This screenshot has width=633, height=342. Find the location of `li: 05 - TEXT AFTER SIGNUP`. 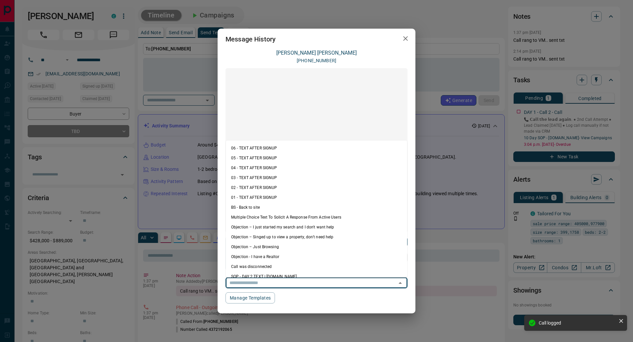

li: 05 - TEXT AFTER SIGNUP is located at coordinates (316, 158).